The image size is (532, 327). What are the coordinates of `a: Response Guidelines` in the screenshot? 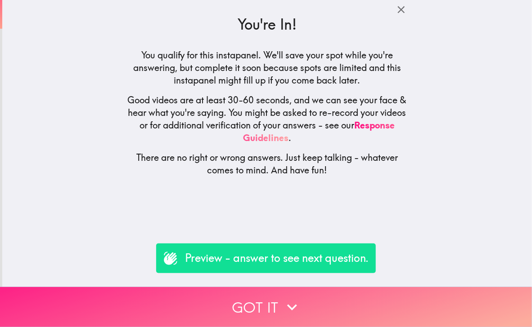 It's located at (318, 131).